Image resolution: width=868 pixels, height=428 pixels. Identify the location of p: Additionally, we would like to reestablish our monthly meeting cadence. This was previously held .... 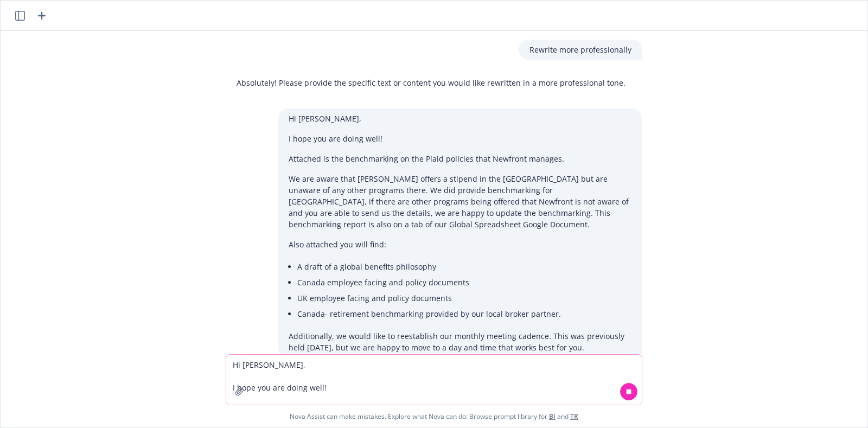
(460, 342).